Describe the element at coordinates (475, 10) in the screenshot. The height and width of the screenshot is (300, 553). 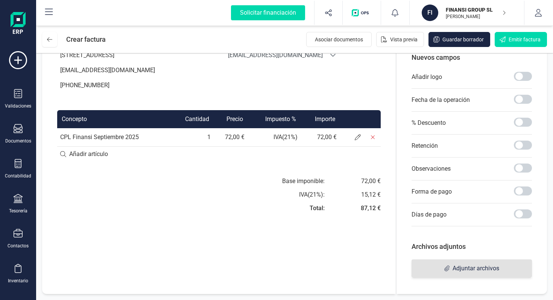
I see `p: FINANSI GROUP SL` at that location.